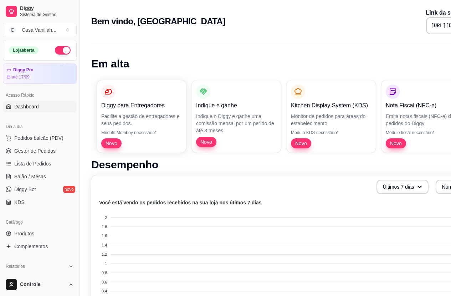 Image resolution: width=451 pixels, height=296 pixels. What do you see at coordinates (47, 9) in the screenshot?
I see `span: Diggy` at bounding box center [47, 9].